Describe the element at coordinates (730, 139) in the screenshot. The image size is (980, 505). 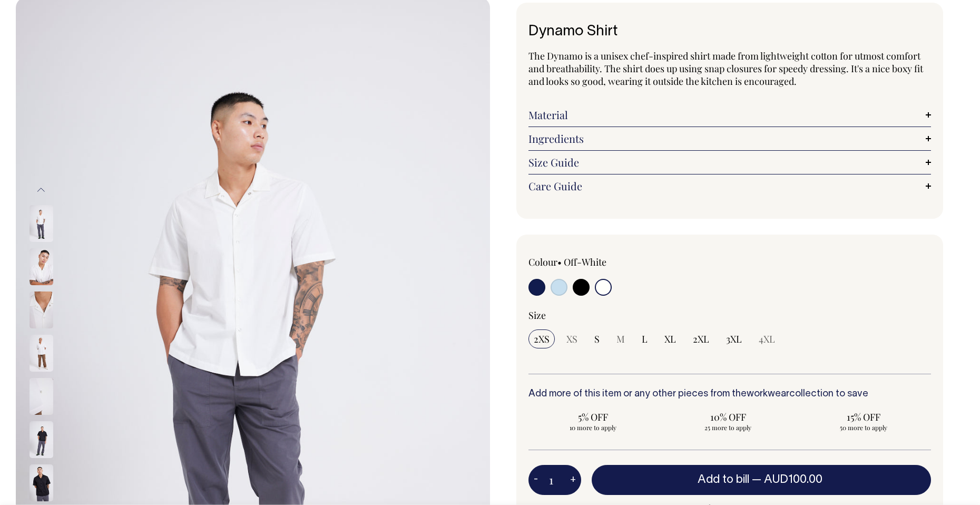
I see `a: Ingredients` at that location.